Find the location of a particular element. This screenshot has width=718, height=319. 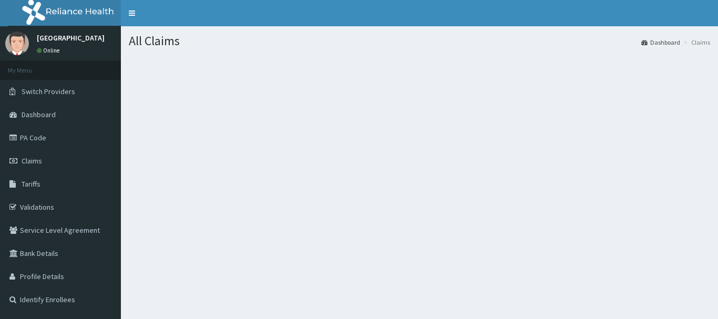

span: Claims is located at coordinates (32, 161).